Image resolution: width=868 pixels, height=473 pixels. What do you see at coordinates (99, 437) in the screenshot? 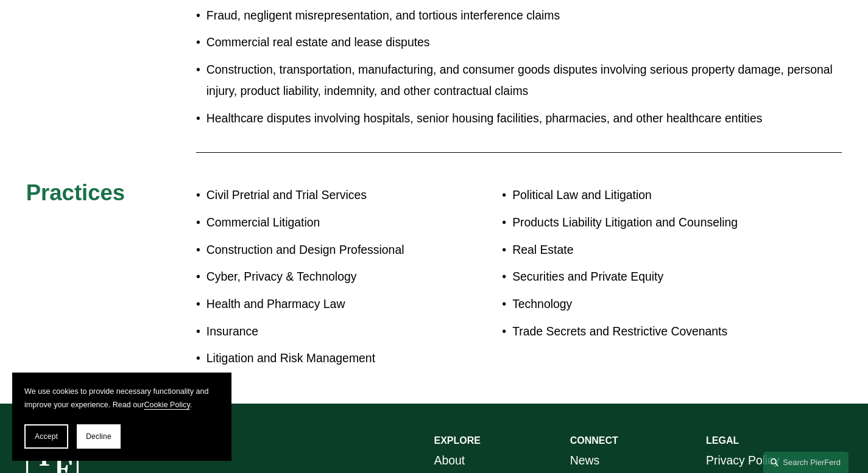
I see `span: Decline` at bounding box center [99, 437].